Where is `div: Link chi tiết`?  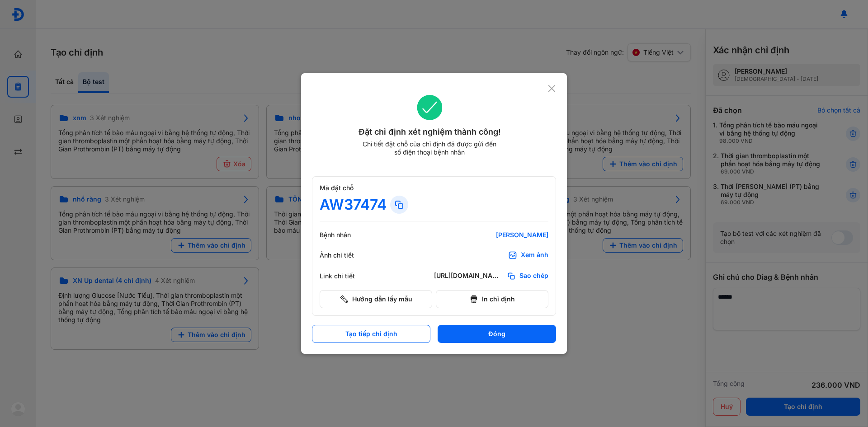 div: Link chi tiết is located at coordinates (346, 276).